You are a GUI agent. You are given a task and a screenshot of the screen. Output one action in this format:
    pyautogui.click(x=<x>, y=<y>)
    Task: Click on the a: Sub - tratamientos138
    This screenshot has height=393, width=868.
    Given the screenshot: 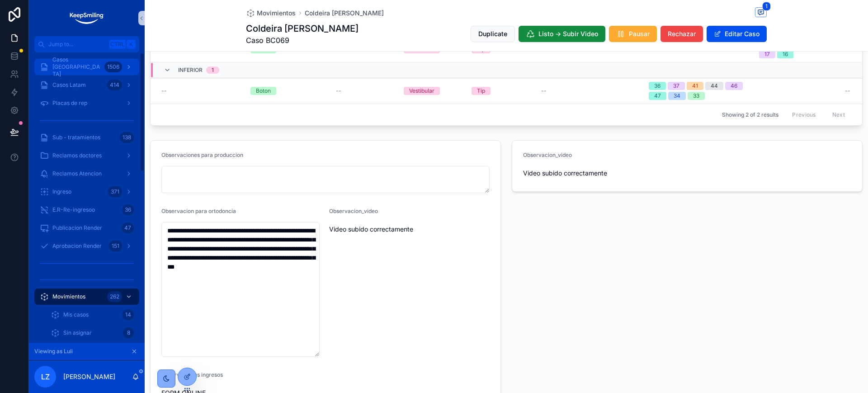 What is the action you would take?
    pyautogui.click(x=87, y=137)
    